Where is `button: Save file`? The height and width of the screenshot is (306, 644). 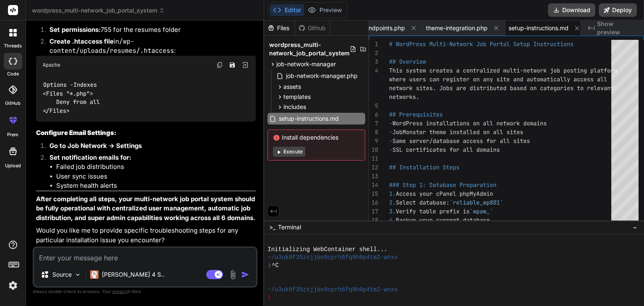 button: Save file is located at coordinates (232, 65).